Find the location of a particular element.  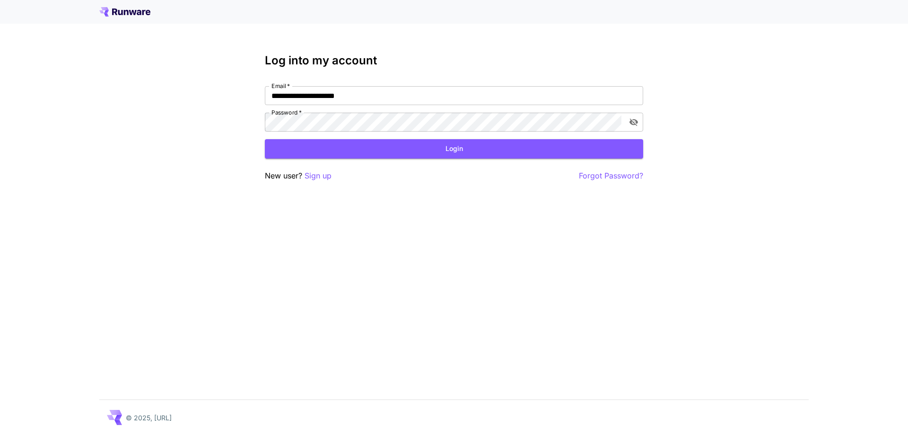

p: Sign up is located at coordinates (318, 175).